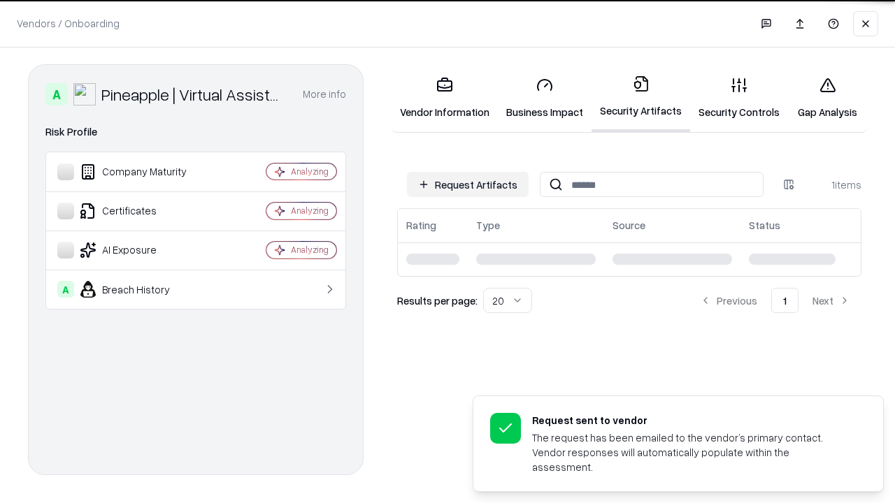  Describe the element at coordinates (68, 23) in the screenshot. I see `p: Vendors / Onboarding` at that location.